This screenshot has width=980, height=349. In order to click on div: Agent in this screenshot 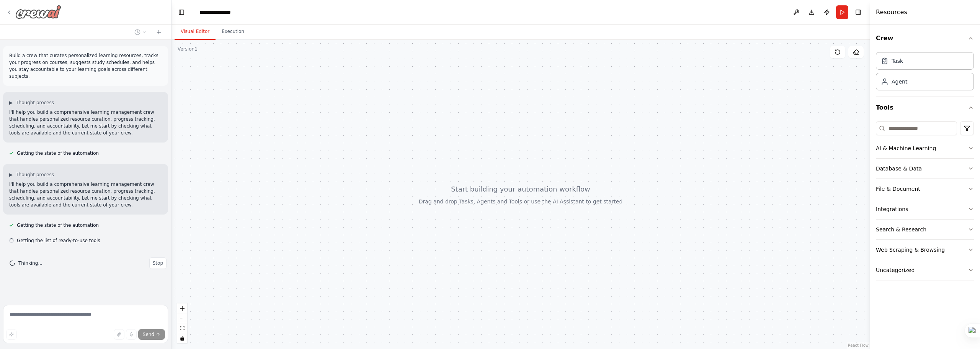, I will do `click(899, 82)`.